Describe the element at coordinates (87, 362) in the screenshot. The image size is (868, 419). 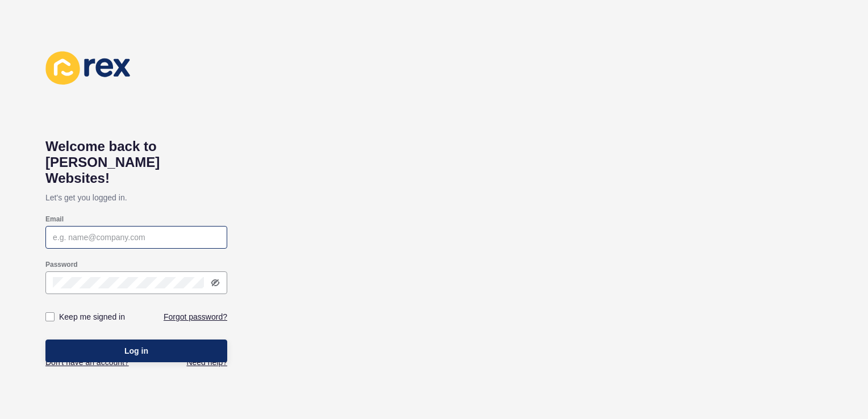
I see `a: Don't have an account?` at that location.